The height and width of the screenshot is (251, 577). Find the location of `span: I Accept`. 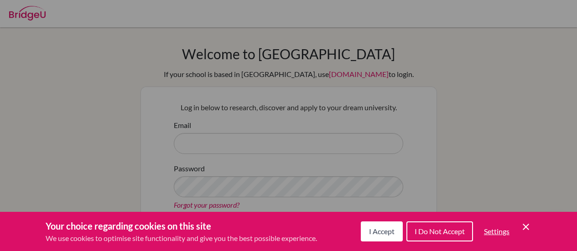

span: I Accept is located at coordinates (382, 231).